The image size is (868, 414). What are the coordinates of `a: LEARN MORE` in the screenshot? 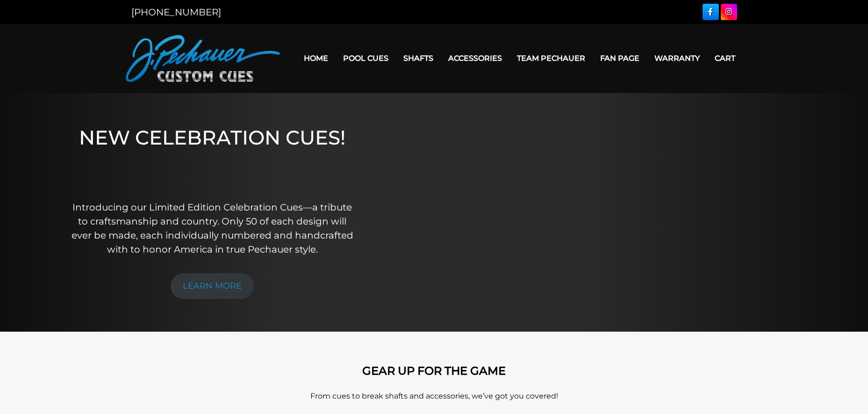 It's located at (212, 285).